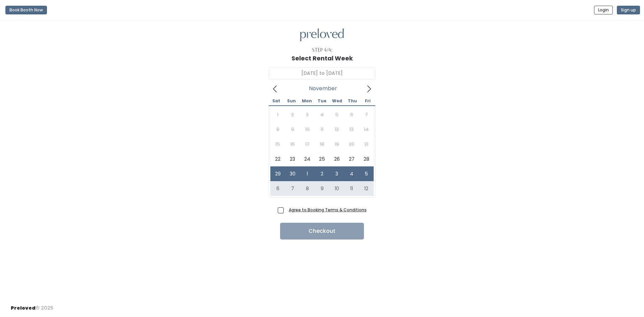 The height and width of the screenshot is (317, 644). I want to click on span: November 27, 2025, so click(352, 159).